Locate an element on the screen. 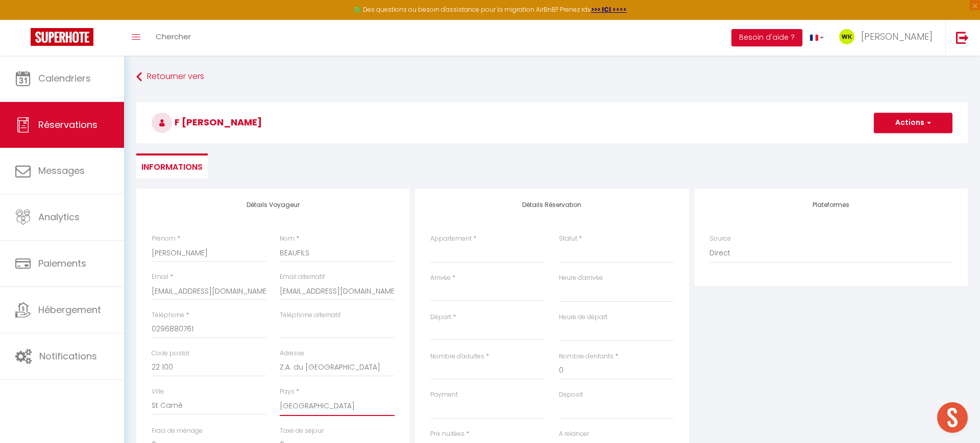 Image resolution: width=980 pixels, height=443 pixels. a: Chercher is located at coordinates (173, 38).